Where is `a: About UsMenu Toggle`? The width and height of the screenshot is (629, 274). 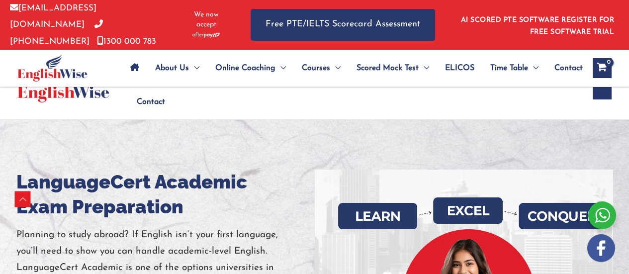 a: About UsMenu Toggle is located at coordinates (177, 68).